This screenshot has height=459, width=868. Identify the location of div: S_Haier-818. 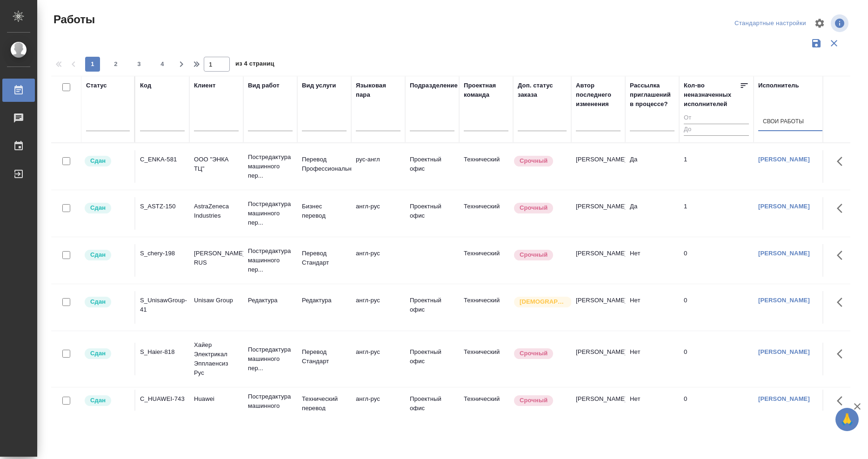
(162, 352).